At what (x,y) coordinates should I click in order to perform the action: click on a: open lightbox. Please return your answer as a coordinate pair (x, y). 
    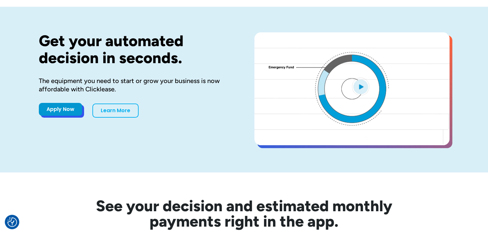
    Looking at the image, I should click on (352, 89).